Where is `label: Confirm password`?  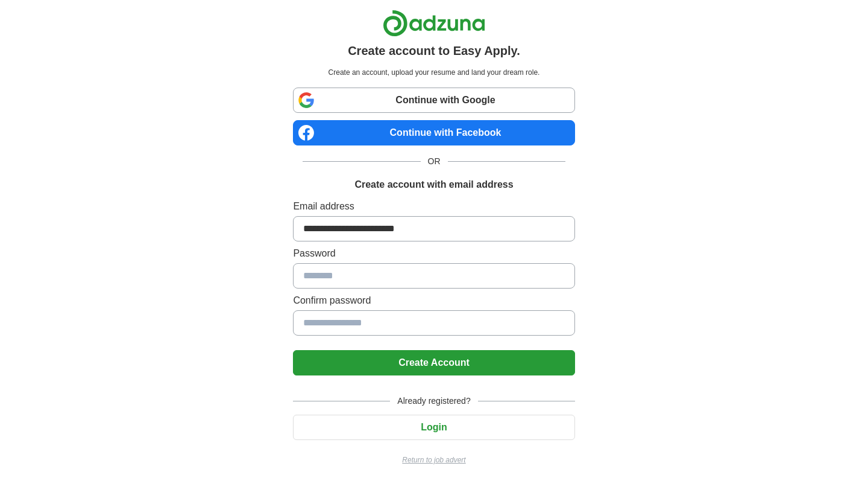 label: Confirm password is located at coordinates (433, 301).